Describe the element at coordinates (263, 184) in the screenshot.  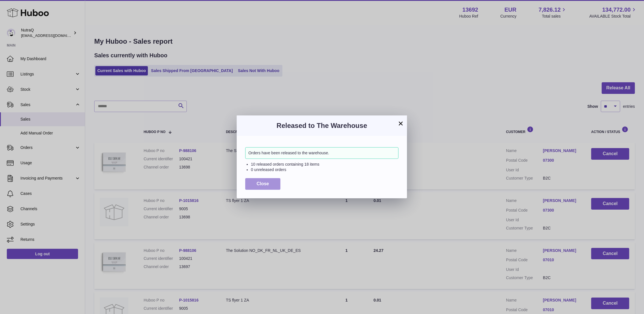
I see `button: Close` at that location.